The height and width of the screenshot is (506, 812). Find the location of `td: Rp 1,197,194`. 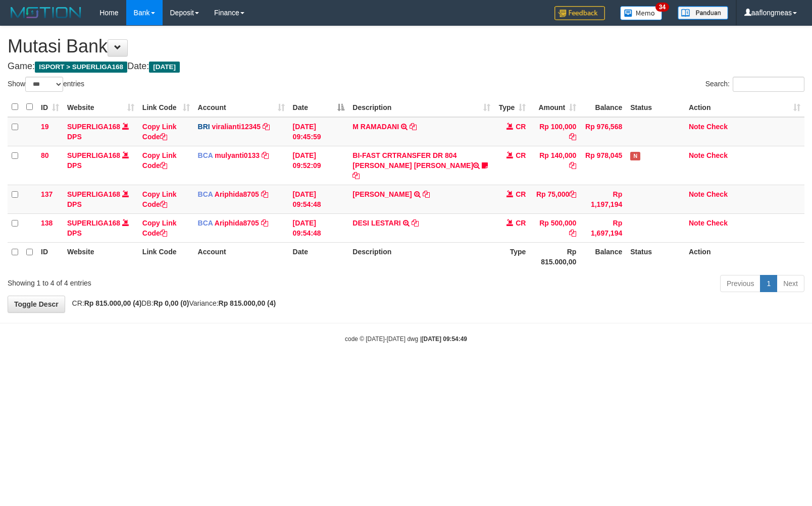

td: Rp 1,197,194 is located at coordinates (603, 199).